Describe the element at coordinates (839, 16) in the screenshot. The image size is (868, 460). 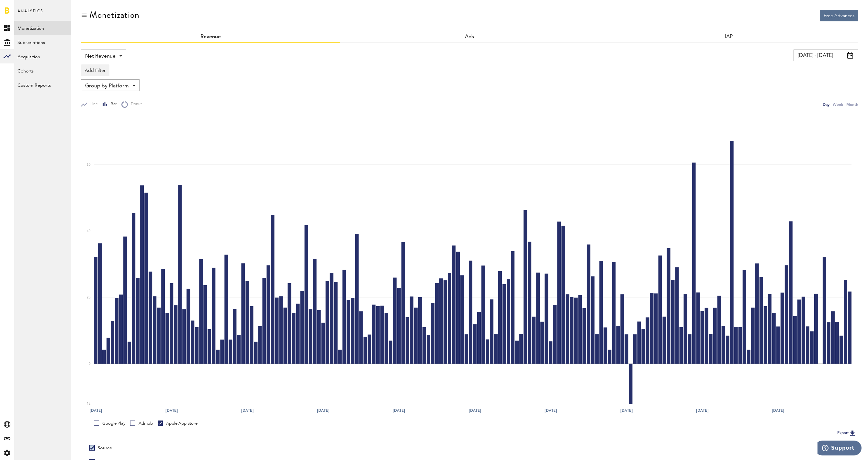
I see `button: Free Advances` at that location.